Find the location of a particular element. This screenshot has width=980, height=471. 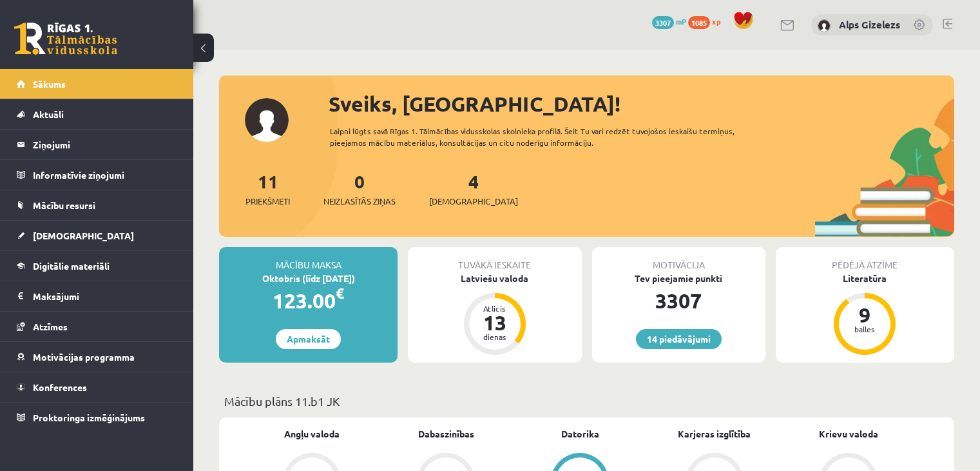

div: dienas is located at coordinates (495, 337).